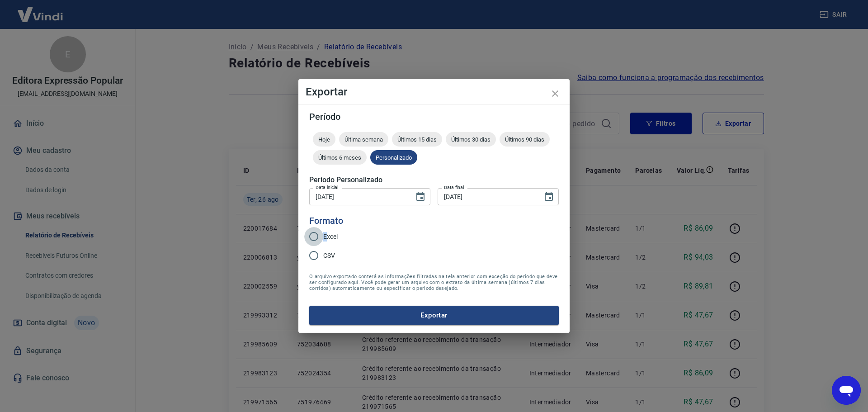 Image resolution: width=868 pixels, height=412 pixels. Describe the element at coordinates (434, 180) in the screenshot. I see `h5: Período Personalizado` at that location.